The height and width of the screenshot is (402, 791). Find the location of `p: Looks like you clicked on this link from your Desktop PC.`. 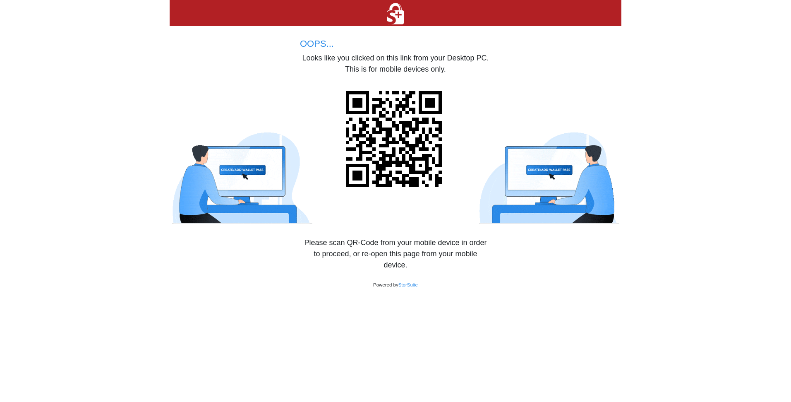

p: Looks like you clicked on this link from your Desktop PC. is located at coordinates (396, 58).